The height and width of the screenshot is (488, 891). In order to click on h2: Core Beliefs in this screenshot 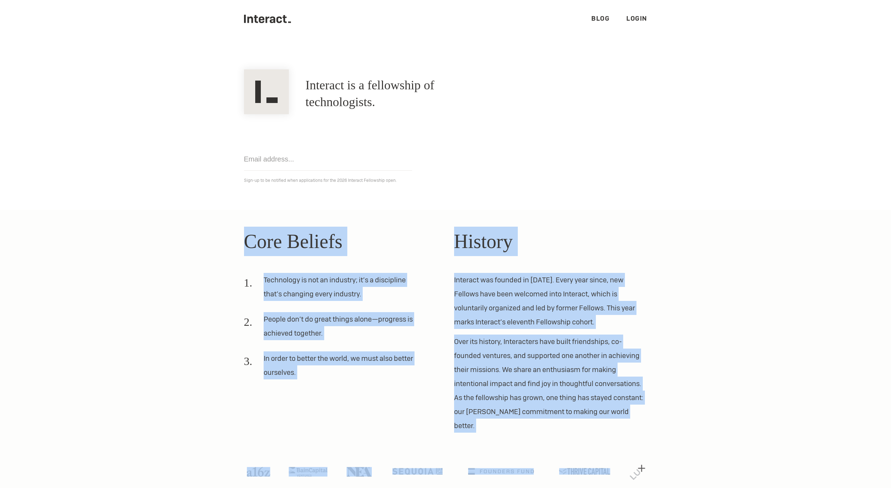, I will do `click(341, 241)`.